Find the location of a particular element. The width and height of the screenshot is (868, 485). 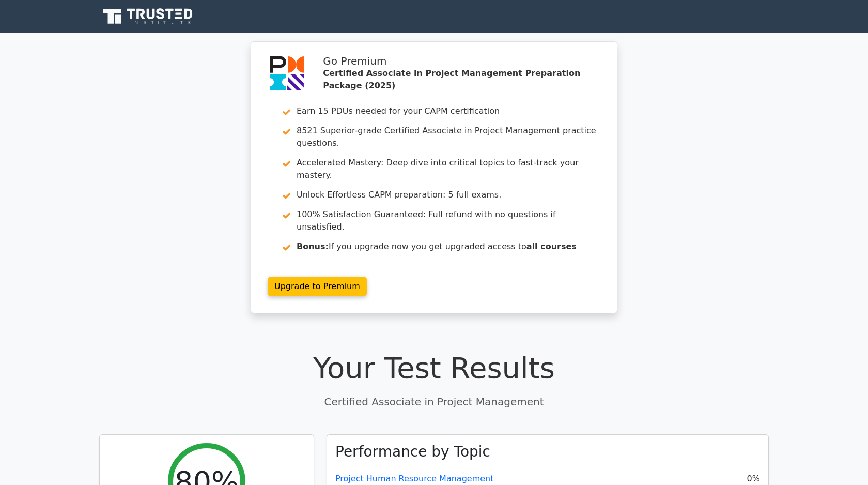

span: 0% is located at coordinates (753, 479).